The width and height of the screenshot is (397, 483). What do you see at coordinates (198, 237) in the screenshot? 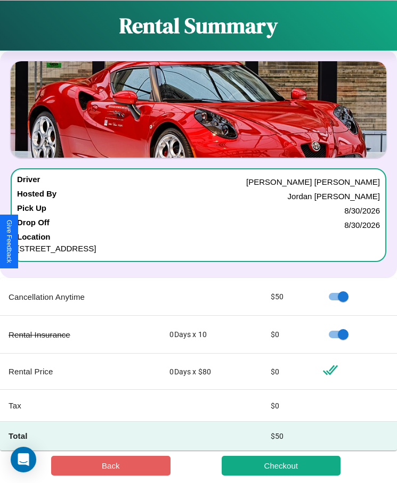
I see `h4: Location` at bounding box center [198, 237].